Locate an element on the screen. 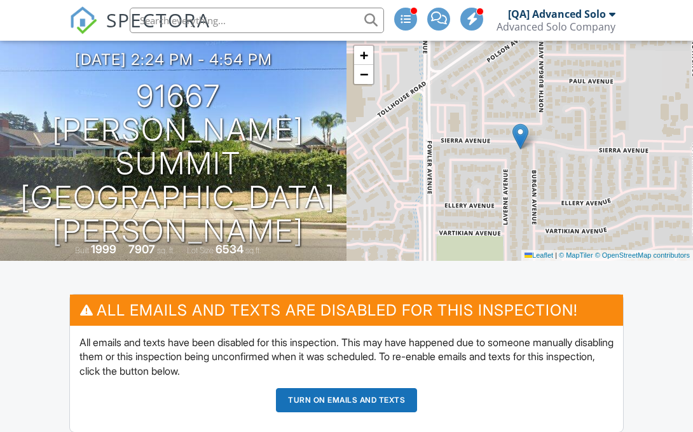 The image size is (693, 432). div: Advanced Solo Company is located at coordinates (556, 27).